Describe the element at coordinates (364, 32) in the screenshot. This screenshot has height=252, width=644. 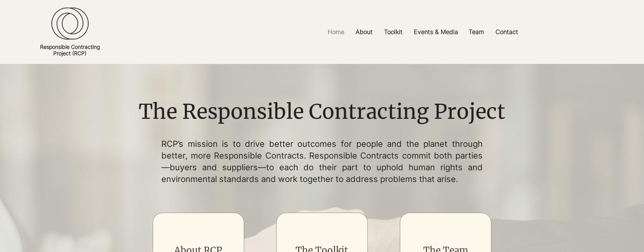
I see `a: About` at that location.